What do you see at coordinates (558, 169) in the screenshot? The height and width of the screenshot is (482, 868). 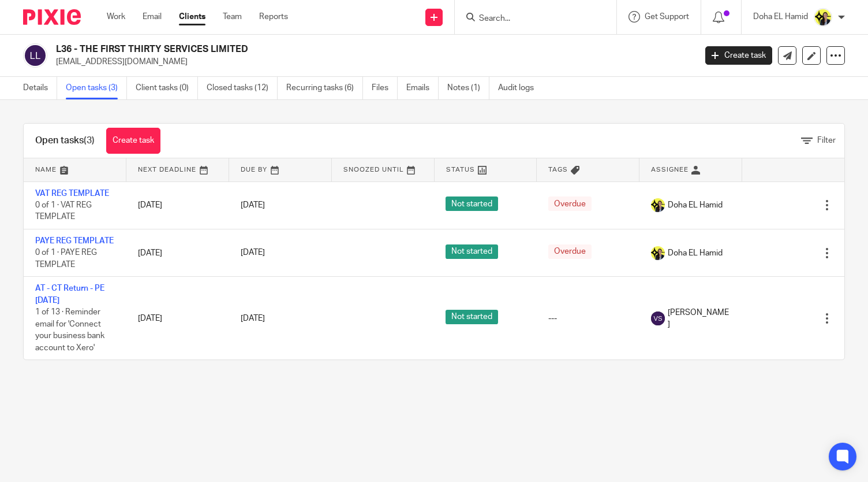 I see `span: Tags` at bounding box center [558, 169].